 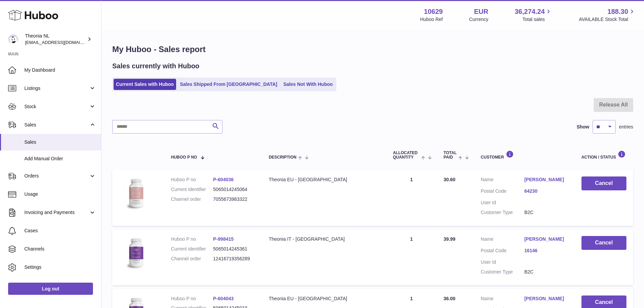 What do you see at coordinates (145, 84) in the screenshot?
I see `a: Current Sales with Huboo` at bounding box center [145, 84].